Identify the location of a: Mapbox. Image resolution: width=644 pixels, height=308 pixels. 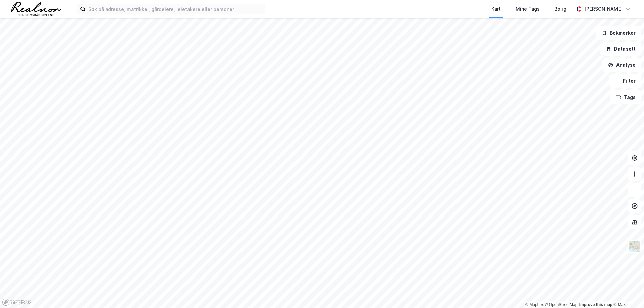
(534, 305).